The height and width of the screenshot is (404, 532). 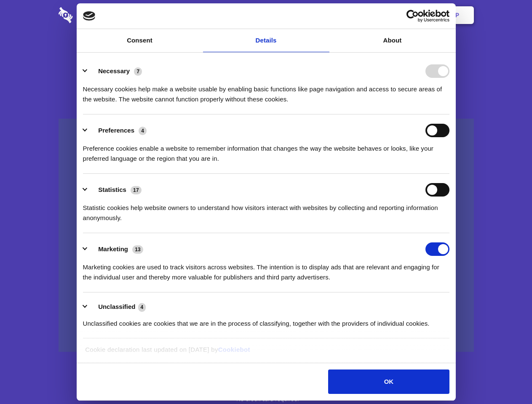 What do you see at coordinates (234, 350) in the screenshot?
I see `a: Cookiebot` at bounding box center [234, 350].